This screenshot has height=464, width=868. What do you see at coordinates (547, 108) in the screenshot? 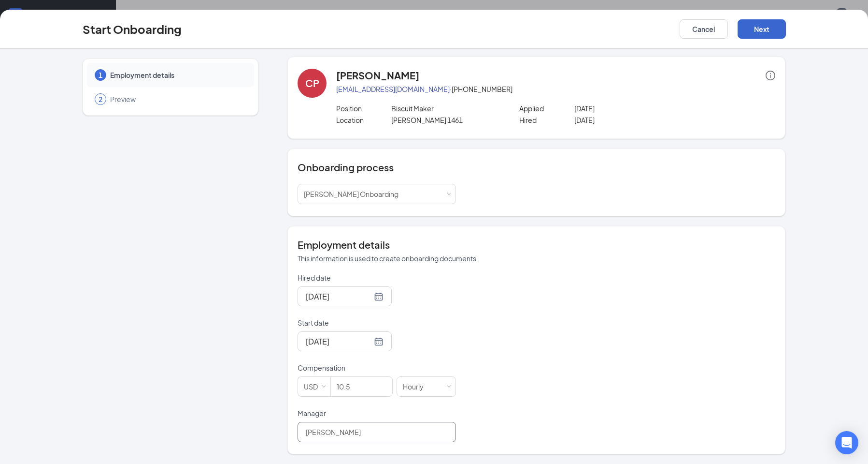
I see `p: Applied` at bounding box center [547, 108].